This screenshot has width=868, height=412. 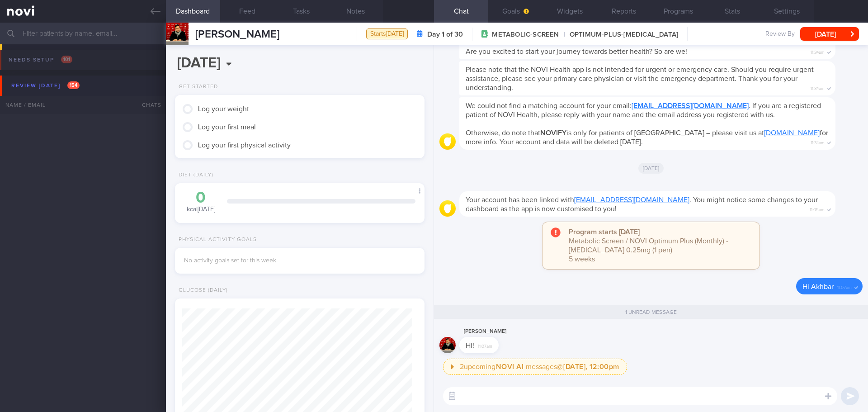 I want to click on div: 0, so click(x=201, y=197).